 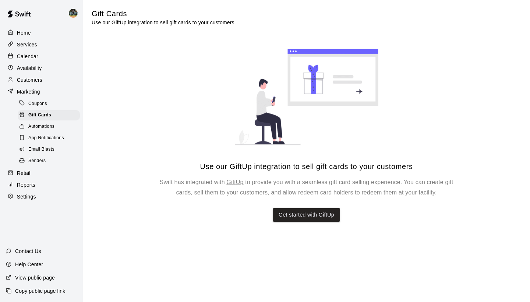 What do you see at coordinates (49, 138) in the screenshot?
I see `div: App Notifications` at bounding box center [49, 138].